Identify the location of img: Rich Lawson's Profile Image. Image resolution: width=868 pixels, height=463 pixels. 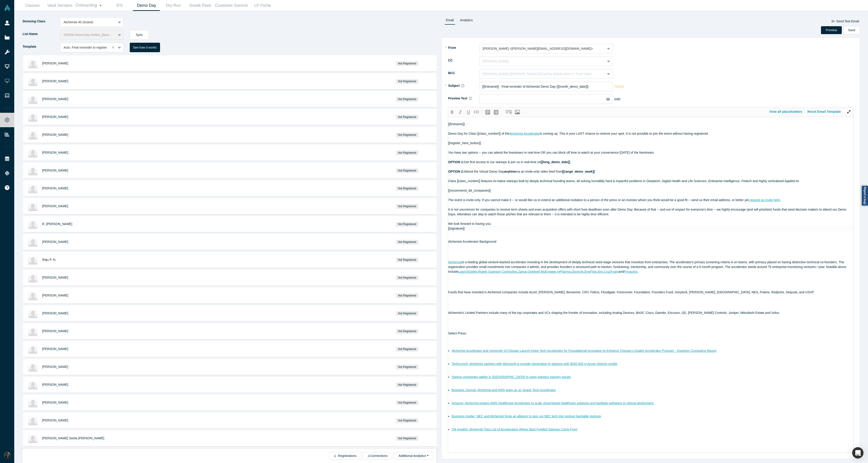
(33, 314).